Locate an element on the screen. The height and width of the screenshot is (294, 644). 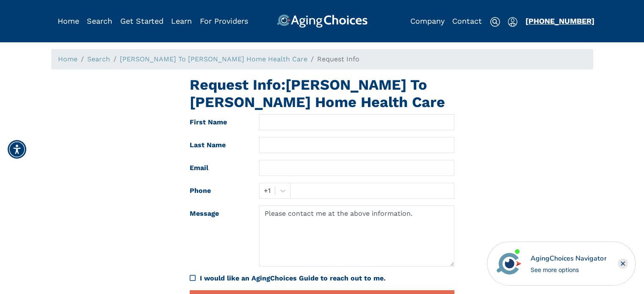
span: Request Info is located at coordinates (338, 59).